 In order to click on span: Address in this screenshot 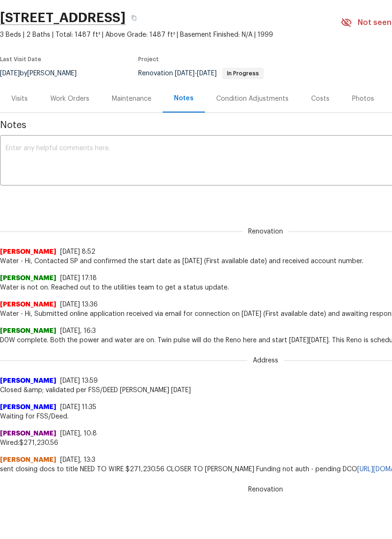, I will do `click(266, 360)`.